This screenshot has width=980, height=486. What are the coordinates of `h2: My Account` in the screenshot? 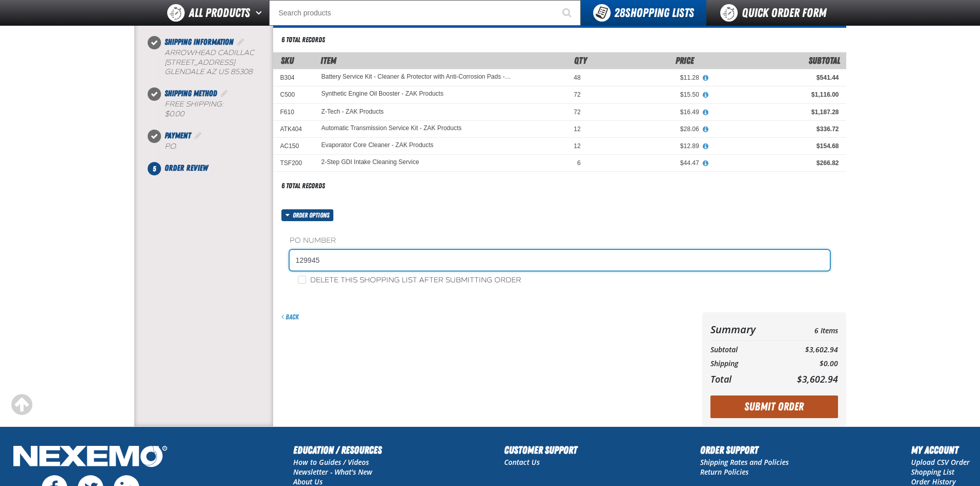 It's located at (940, 450).